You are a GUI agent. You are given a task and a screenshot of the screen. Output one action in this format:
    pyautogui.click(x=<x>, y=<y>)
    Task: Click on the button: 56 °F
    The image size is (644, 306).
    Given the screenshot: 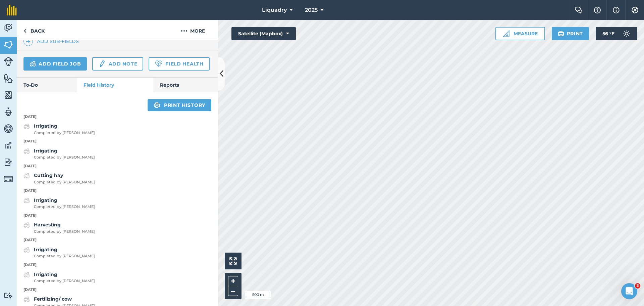 What is the action you would take?
    pyautogui.click(x=616, y=34)
    